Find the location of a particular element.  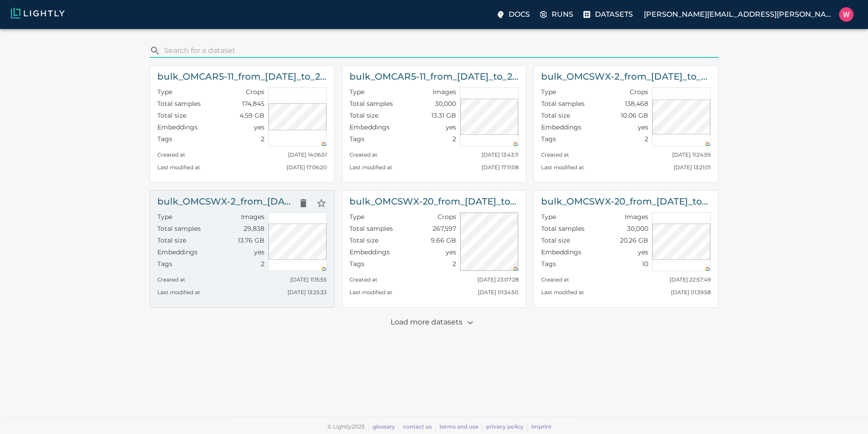

button: Star dataset is located at coordinates (321, 203).